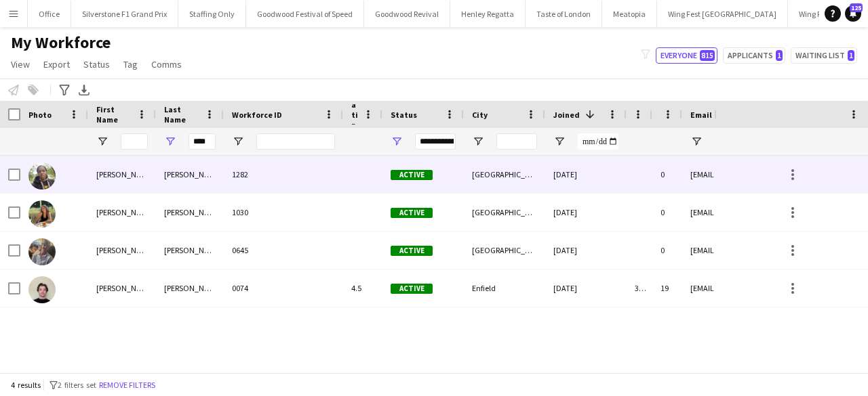 The height and width of the screenshot is (396, 868). Describe the element at coordinates (707, 56) in the screenshot. I see `span: 815` at that location.